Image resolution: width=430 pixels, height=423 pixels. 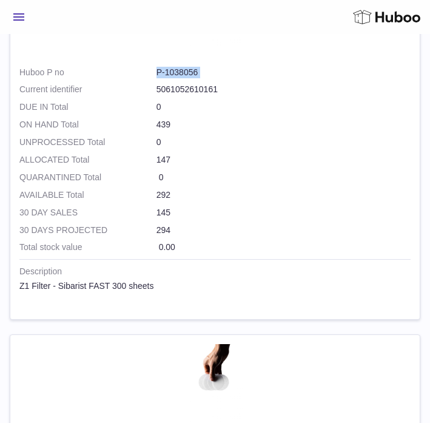 I want to click on strong: ALLOCATED Total, so click(x=88, y=159).